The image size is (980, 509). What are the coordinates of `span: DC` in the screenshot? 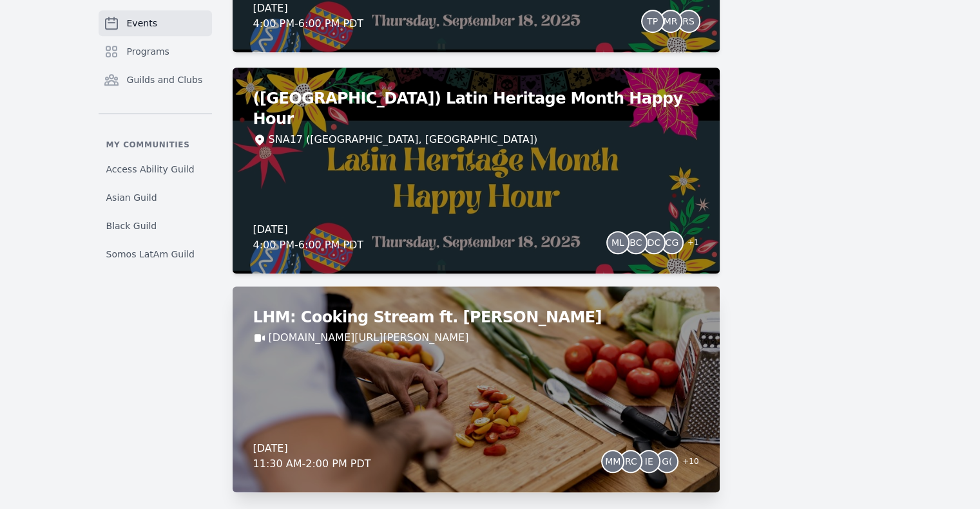 It's located at (654, 243).